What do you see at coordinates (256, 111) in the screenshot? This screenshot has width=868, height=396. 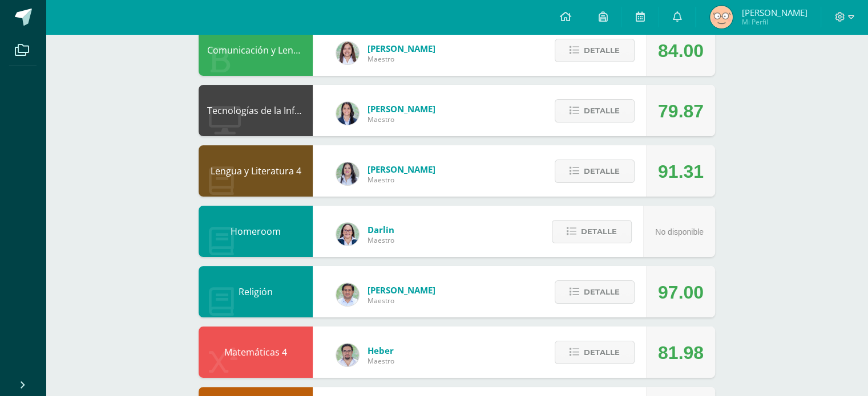 I see `div: Tecnologías de la Información y la Comunicación 4` at bounding box center [256, 111].